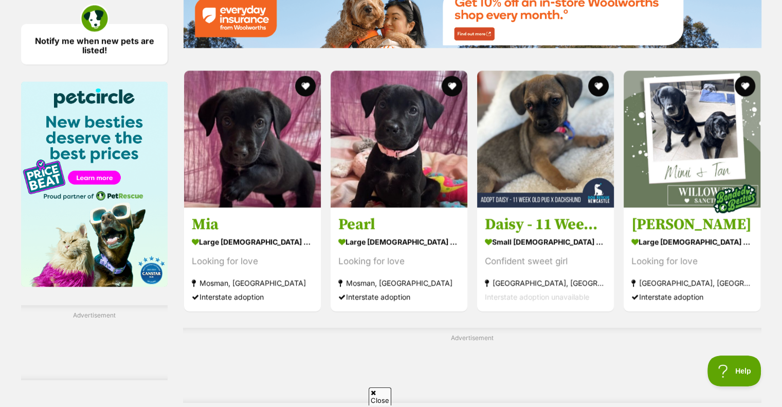  Describe the element at coordinates (735, 199) in the screenshot. I see `img: bonded besties` at that location.